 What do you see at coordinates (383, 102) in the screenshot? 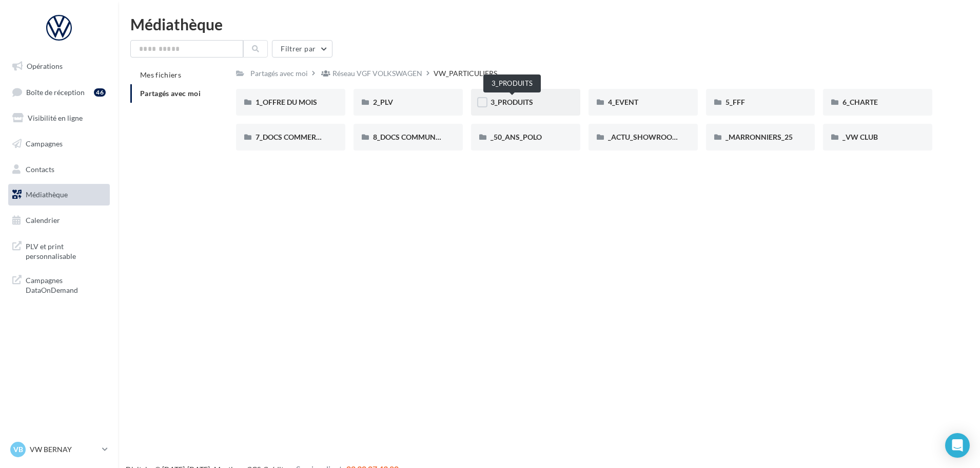
I see `span: 2_PLV` at bounding box center [383, 102].